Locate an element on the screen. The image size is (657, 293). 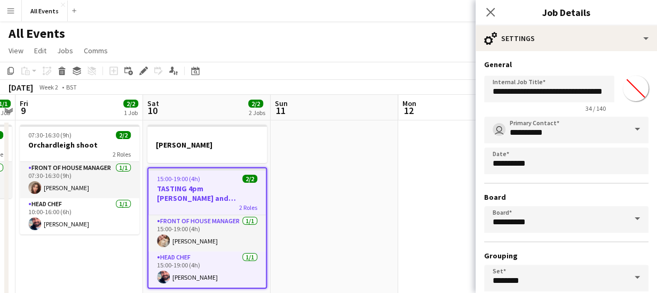
a: Edit is located at coordinates (40, 51).